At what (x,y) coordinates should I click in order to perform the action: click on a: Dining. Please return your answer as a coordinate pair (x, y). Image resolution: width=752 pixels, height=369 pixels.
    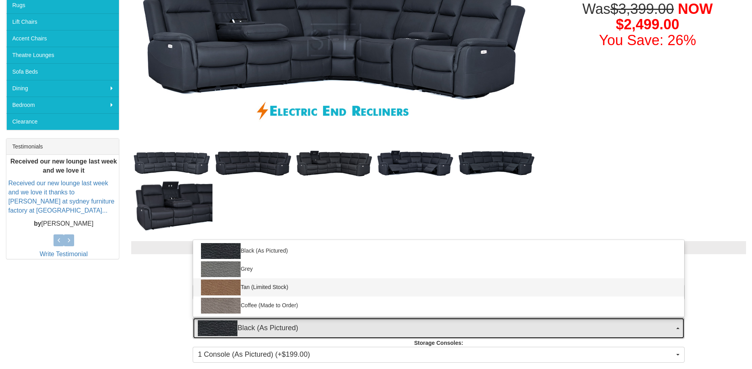
    Looking at the image, I should click on (63, 88).